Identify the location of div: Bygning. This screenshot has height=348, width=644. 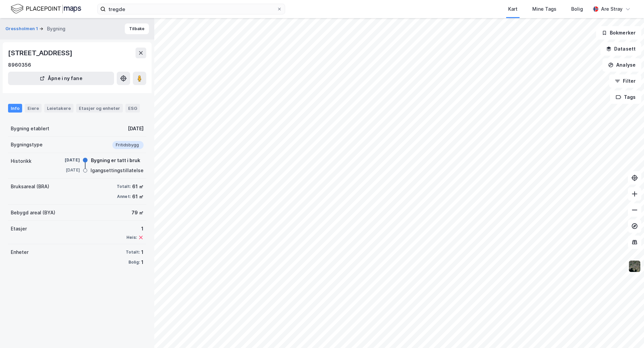
(56, 29).